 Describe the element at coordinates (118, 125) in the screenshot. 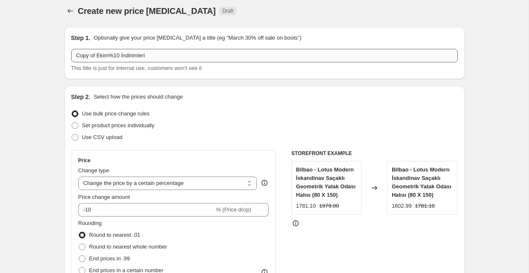

I see `span: Set product prices individually` at that location.